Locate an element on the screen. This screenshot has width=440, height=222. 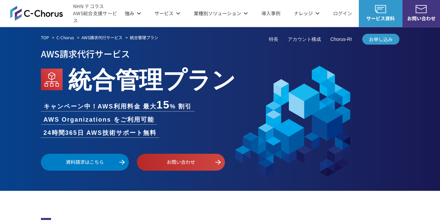
a: ログイン is located at coordinates (343, 13).